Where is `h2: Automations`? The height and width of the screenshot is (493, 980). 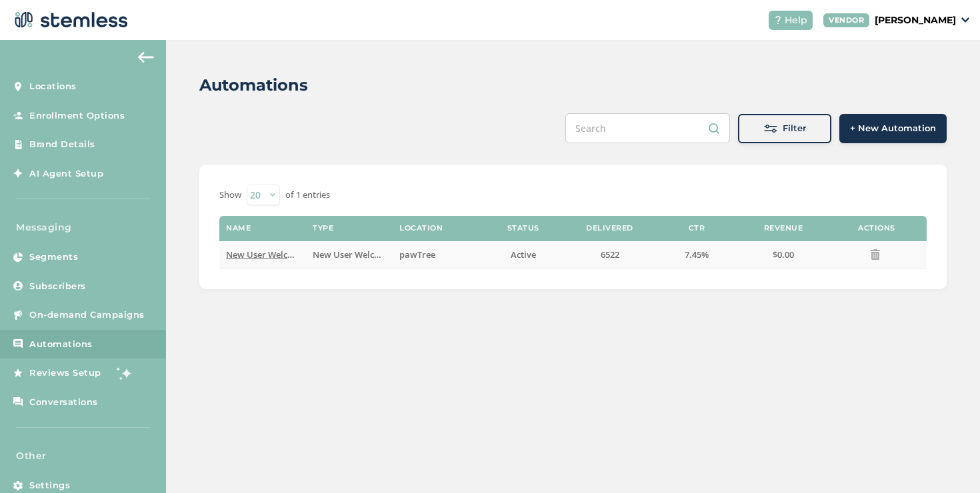 h2: Automations is located at coordinates (254, 85).